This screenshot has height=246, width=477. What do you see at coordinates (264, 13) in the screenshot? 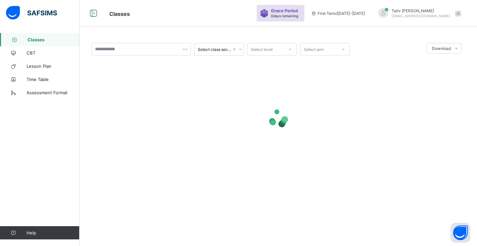
I see `img: sticker-purple.71386a28dfed39d6af7621340158ba97.svg` at bounding box center [264, 13].